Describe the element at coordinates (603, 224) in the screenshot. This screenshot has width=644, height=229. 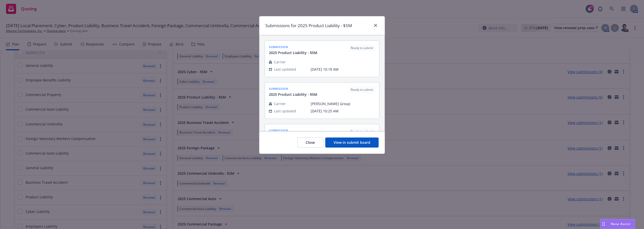
I see `div: Drag to move` at that location.